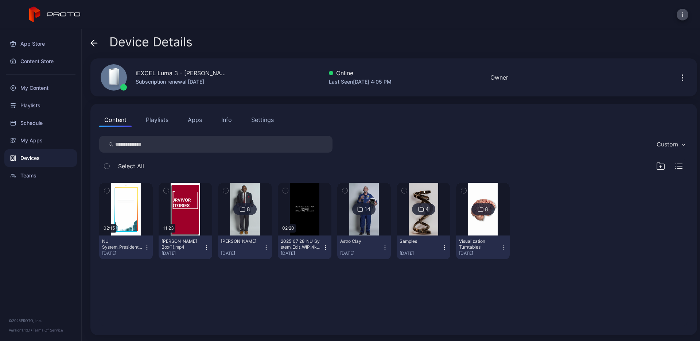  Describe the element at coordinates (40, 158) in the screenshot. I see `a: Devices` at that location.